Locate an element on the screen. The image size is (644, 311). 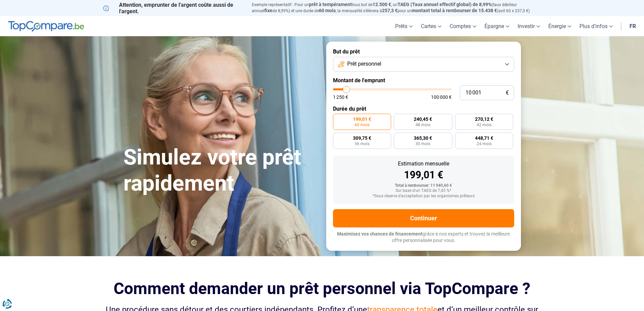
span: 270,12 € is located at coordinates (484, 119).